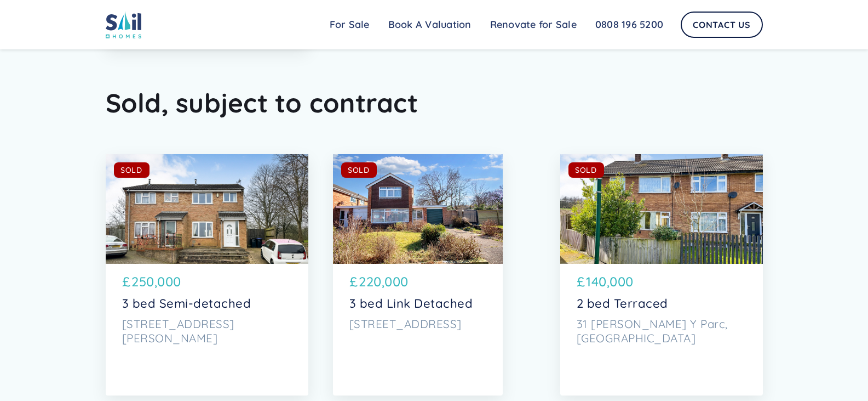 This screenshot has width=868, height=401. Describe the element at coordinates (610, 281) in the screenshot. I see `p: 140,000` at that location.